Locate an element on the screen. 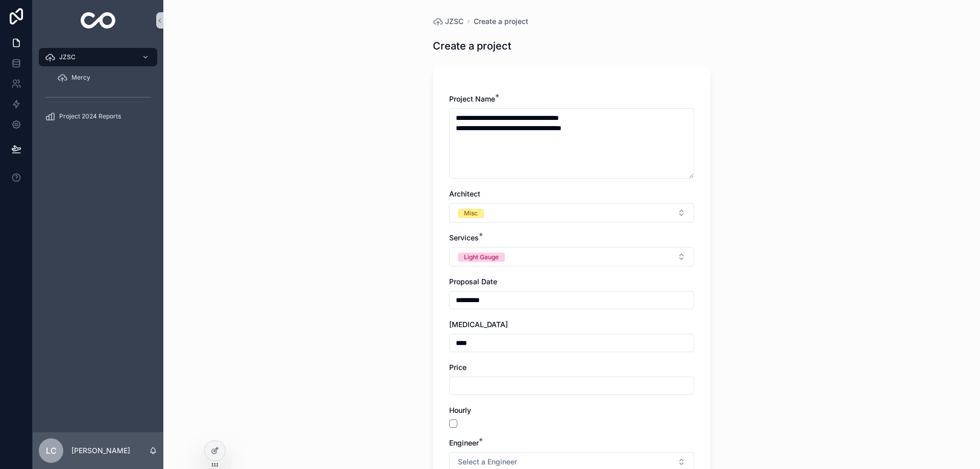 The image size is (980, 469). span: Engineer is located at coordinates (464, 442).